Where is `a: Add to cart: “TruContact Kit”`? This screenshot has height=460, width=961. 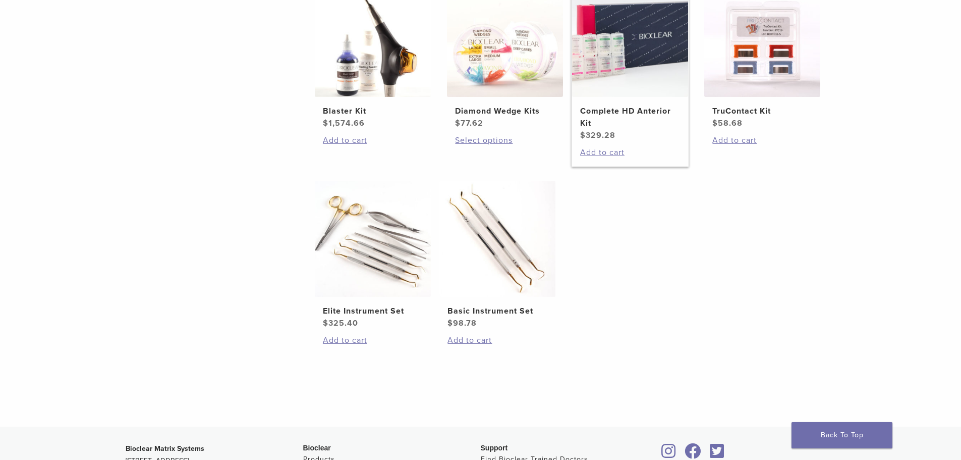
a: Add to cart: “TruContact Kit” is located at coordinates (762, 140).